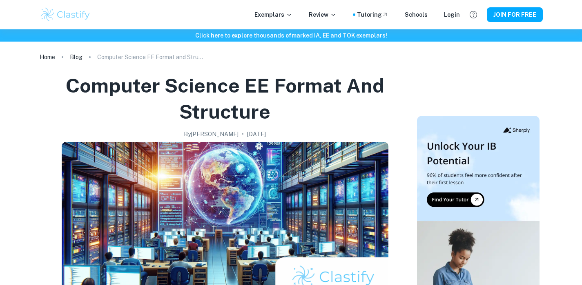 This screenshot has width=582, height=285. What do you see at coordinates (65, 15) in the screenshot?
I see `img: Clastify logo` at bounding box center [65, 15].